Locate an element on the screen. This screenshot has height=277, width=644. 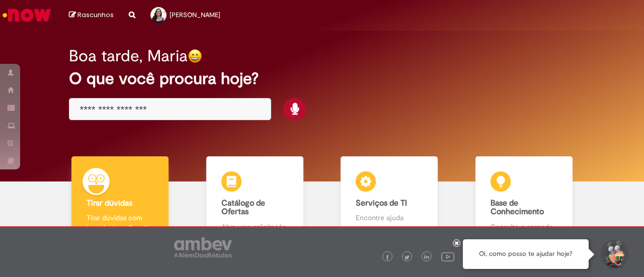
img: logo_footer_youtube.png is located at coordinates (448, 257).